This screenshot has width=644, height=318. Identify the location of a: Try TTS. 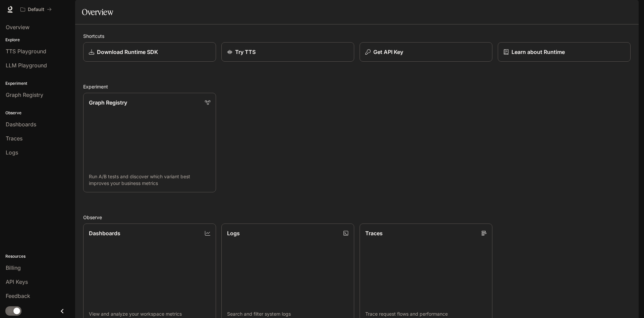
(288, 52).